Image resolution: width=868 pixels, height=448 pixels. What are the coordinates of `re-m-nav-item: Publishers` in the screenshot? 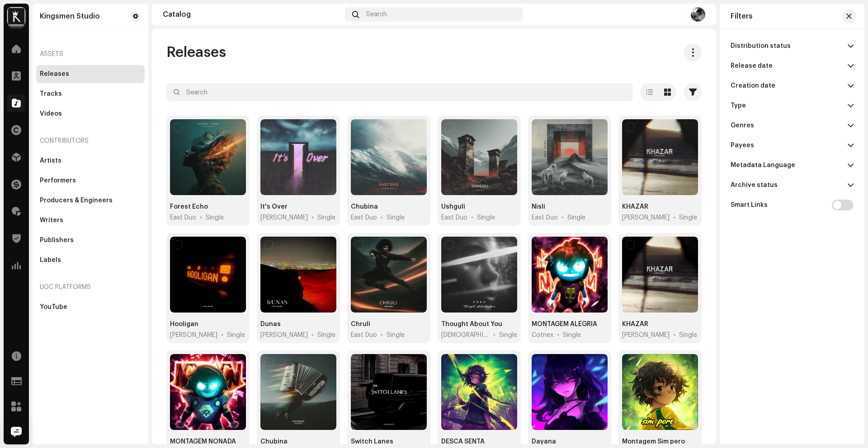 It's located at (90, 240).